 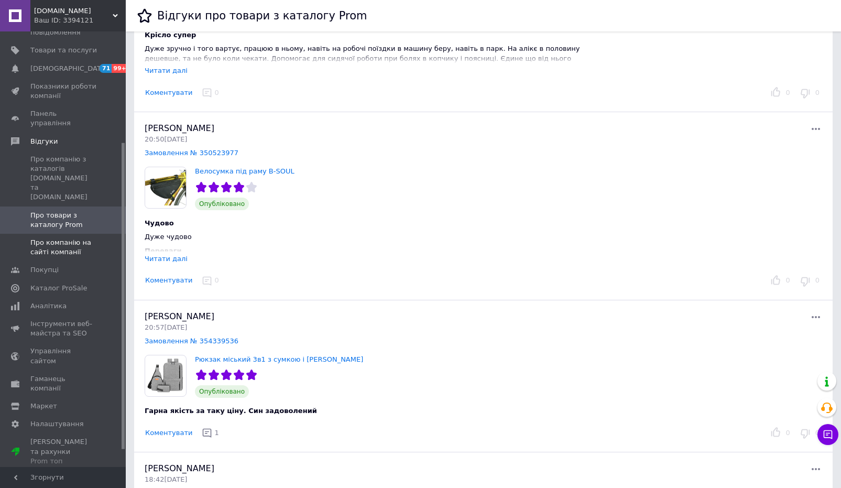 I want to click on span: 71, so click(x=105, y=68).